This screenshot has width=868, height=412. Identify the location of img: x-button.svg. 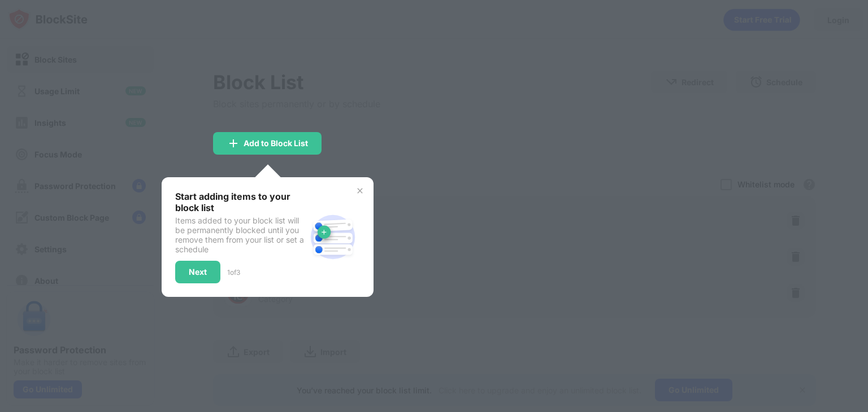
(360, 191).